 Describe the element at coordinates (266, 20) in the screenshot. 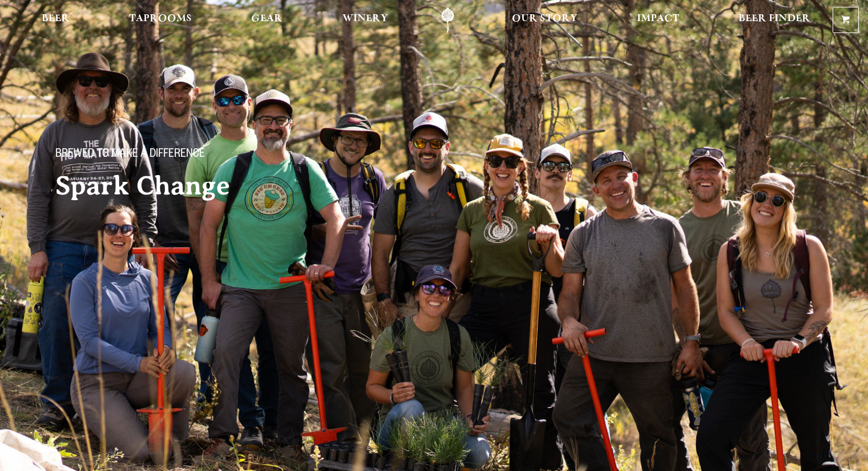

I see `a: Gear` at that location.